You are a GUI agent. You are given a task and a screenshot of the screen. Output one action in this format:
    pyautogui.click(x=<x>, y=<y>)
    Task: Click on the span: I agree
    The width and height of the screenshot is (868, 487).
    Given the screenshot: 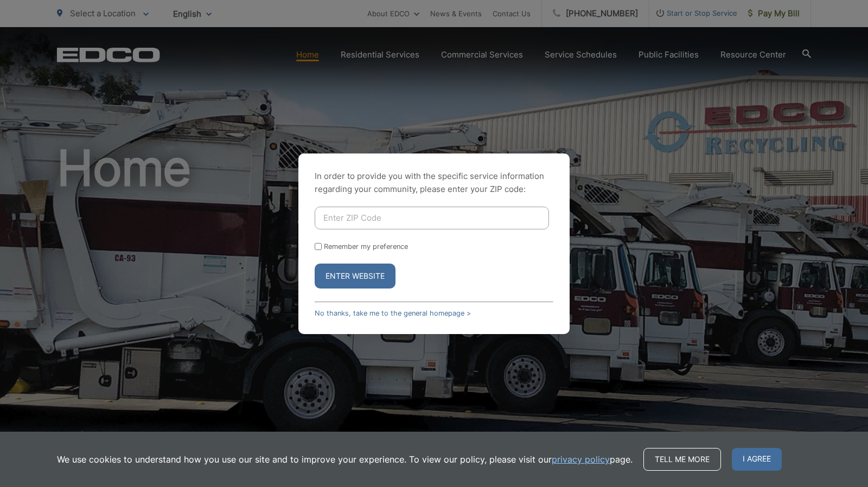 What is the action you would take?
    pyautogui.click(x=757, y=459)
    